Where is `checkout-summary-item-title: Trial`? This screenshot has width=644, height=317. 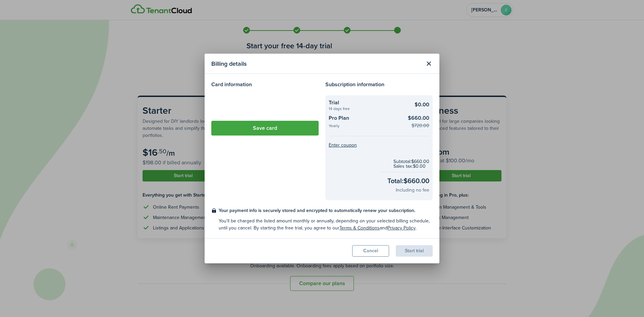
checkout-summary-item-title: Trial is located at coordinates (366, 102).